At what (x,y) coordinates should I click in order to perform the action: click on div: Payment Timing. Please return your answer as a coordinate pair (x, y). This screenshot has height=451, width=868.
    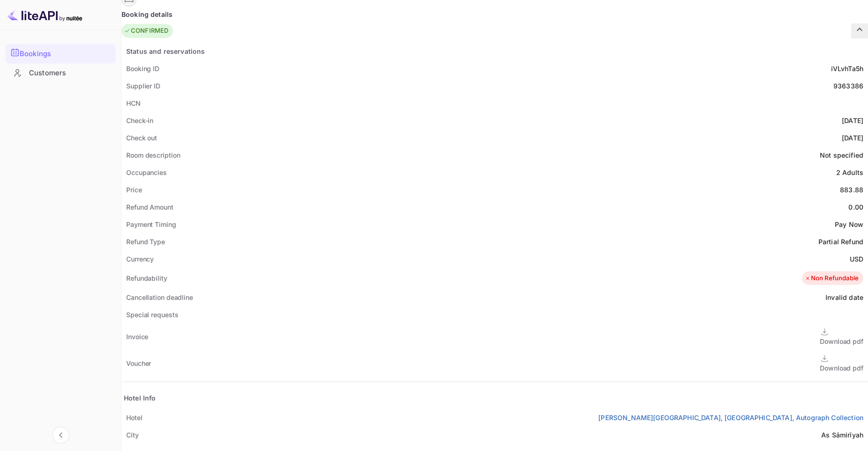
    Looking at the image, I should click on (151, 224).